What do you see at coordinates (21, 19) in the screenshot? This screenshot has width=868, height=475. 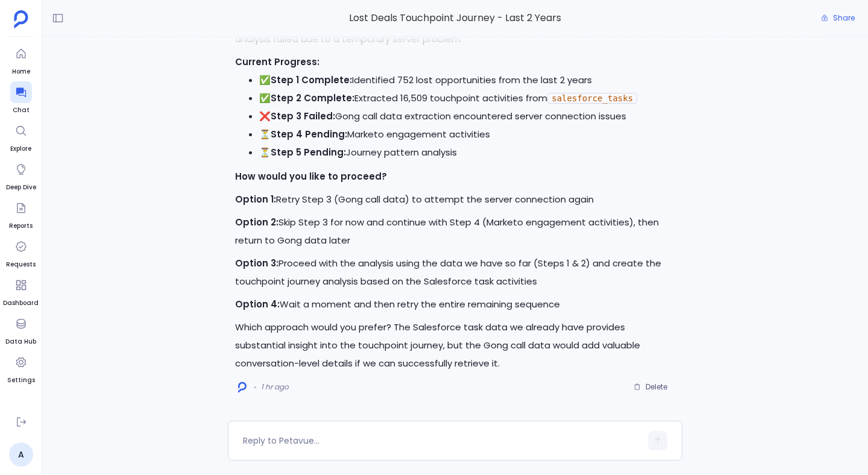 I see `img: petavue logo` at bounding box center [21, 19].